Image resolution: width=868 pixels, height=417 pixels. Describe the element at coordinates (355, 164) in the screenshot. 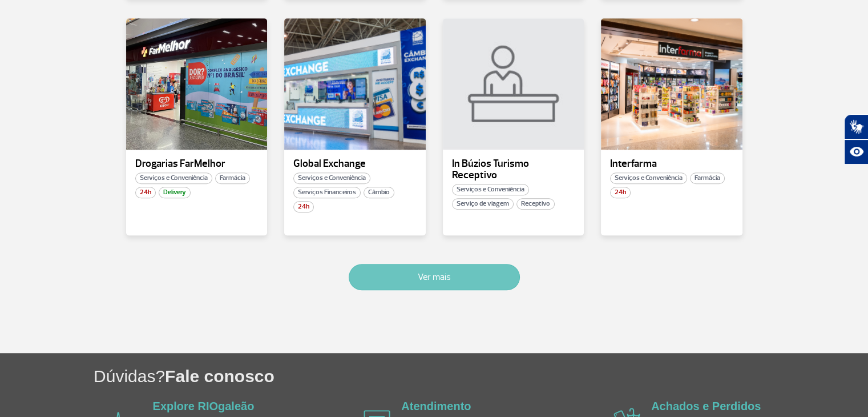

I see `p: Global Exchange` at that location.